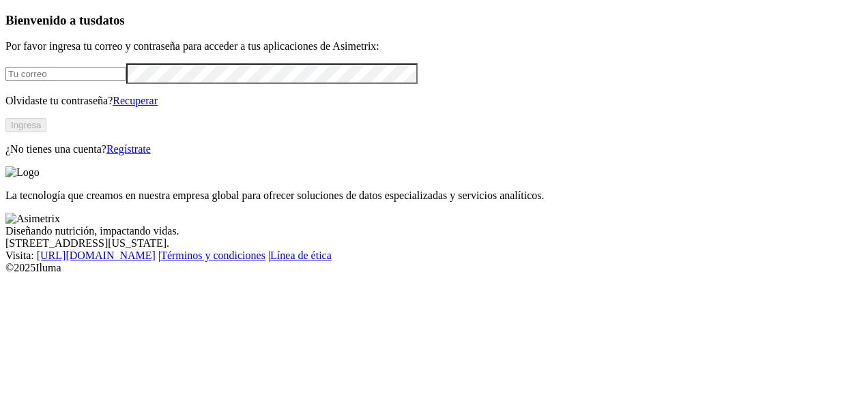  What do you see at coordinates (301, 255) in the screenshot?
I see `a: Línea de ética` at bounding box center [301, 255].